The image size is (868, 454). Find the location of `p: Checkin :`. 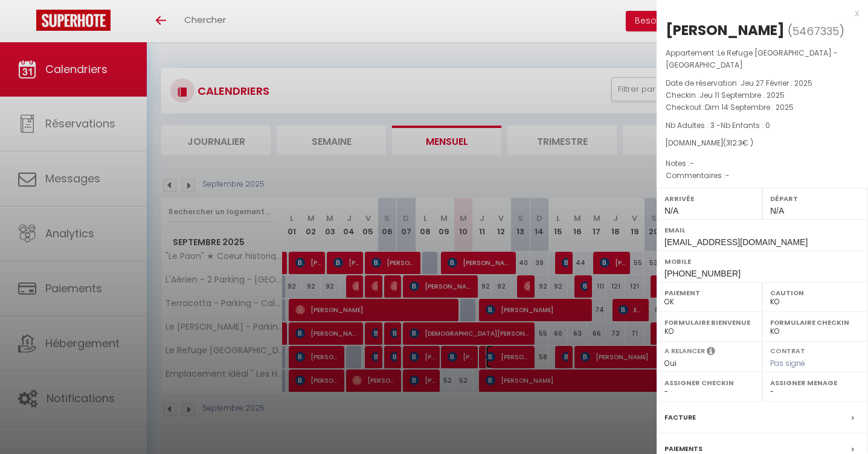

p: Checkin : is located at coordinates (762, 96).